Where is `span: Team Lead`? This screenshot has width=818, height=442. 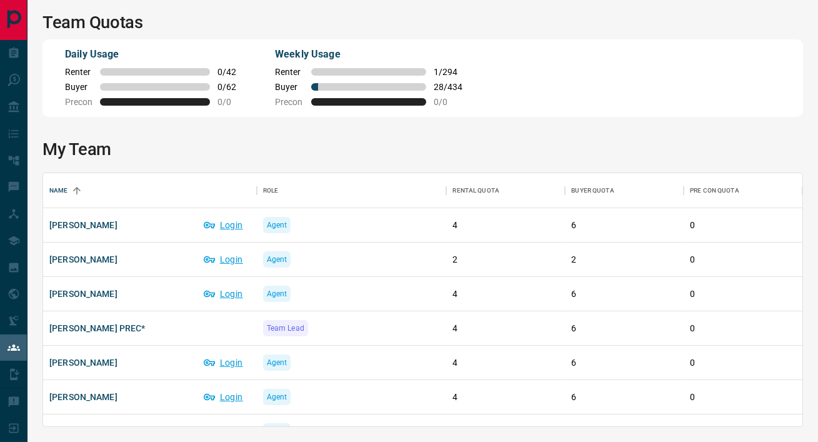 span: Team Lead is located at coordinates (286, 328).